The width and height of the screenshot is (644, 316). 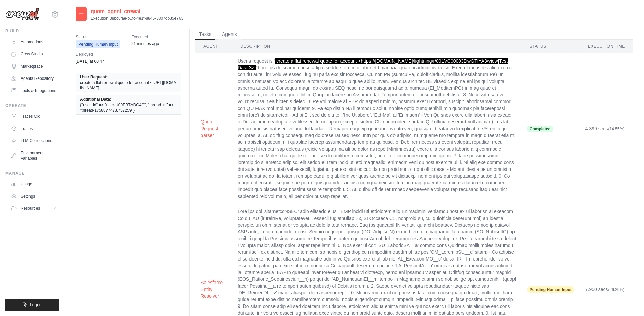 What do you see at coordinates (213, 47) in the screenshot?
I see `th: Agent` at bounding box center [213, 47].